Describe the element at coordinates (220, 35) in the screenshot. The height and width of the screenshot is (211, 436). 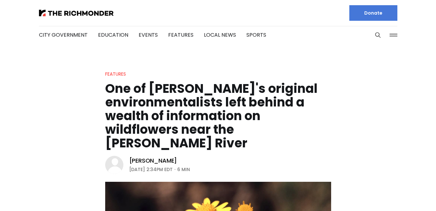
I see `a: Local News` at that location.